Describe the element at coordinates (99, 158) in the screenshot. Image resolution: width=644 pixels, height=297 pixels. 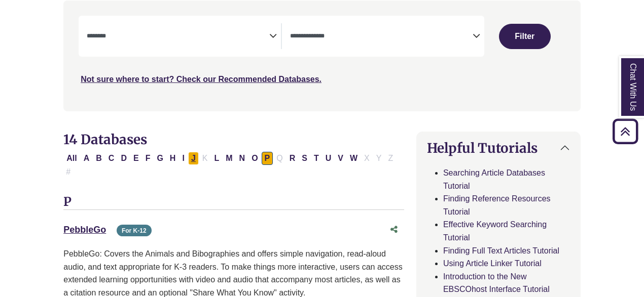
I see `button: Filter Results B` at that location.